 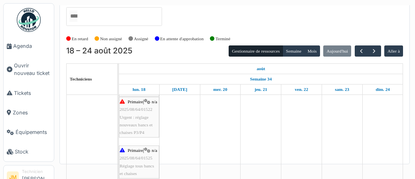 I want to click on input: Tous, so click(x=73, y=16).